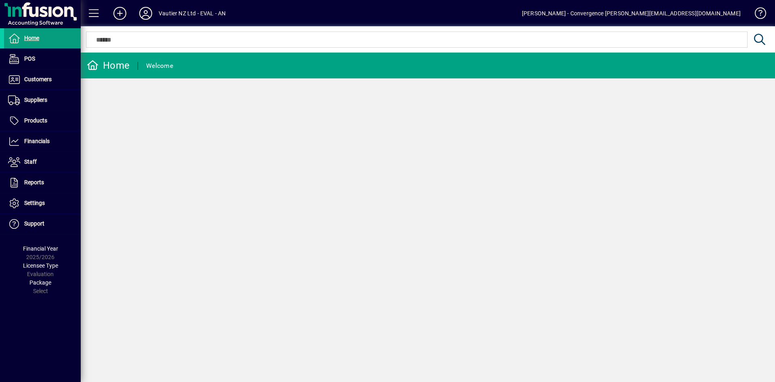  Describe the element at coordinates (38, 79) in the screenshot. I see `span: Customers` at that location.